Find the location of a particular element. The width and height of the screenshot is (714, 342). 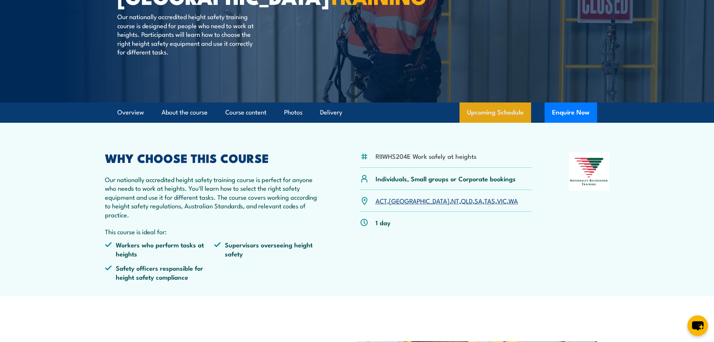

a: Upcoming Schedule is located at coordinates (495, 112).